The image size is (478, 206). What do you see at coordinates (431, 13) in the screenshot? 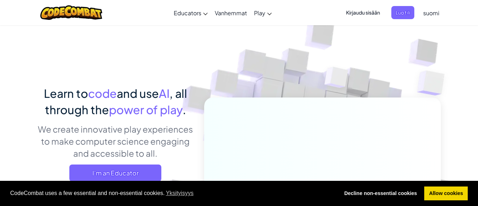
I see `span: suomi` at bounding box center [431, 13].